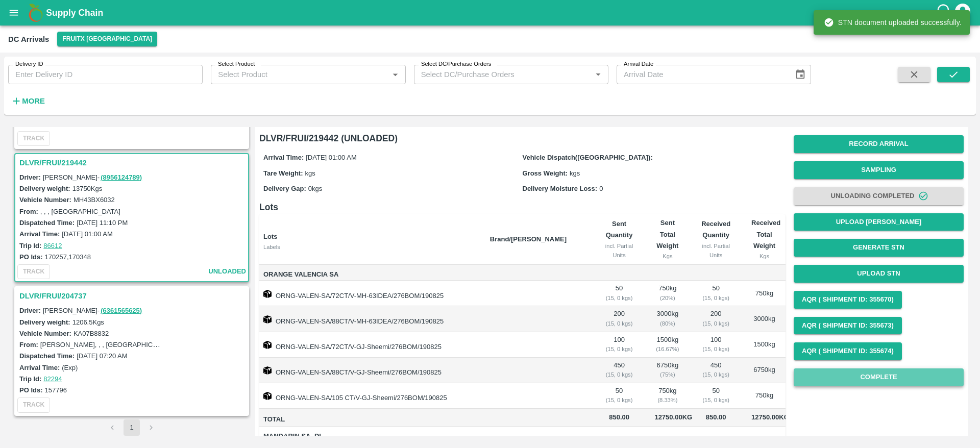 This screenshot has width=980, height=448. What do you see at coordinates (638, 65) in the screenshot?
I see `label: Arrival Date` at bounding box center [638, 65].